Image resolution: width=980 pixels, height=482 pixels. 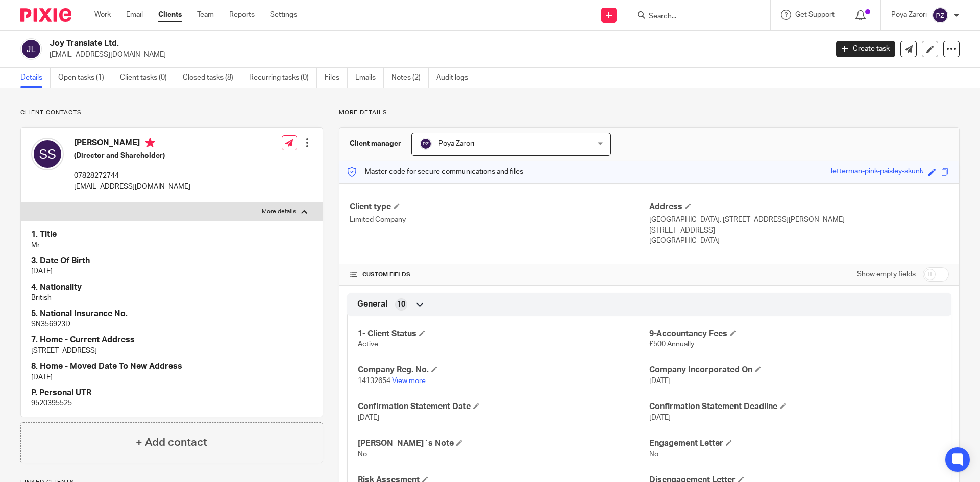 What do you see at coordinates (36, 78) in the screenshot?
I see `a: Details` at bounding box center [36, 78].